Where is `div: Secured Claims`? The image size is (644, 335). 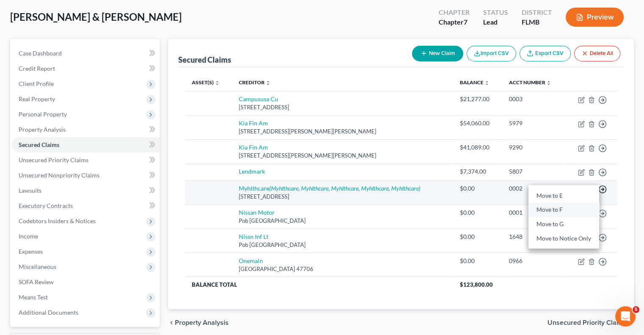 div: Secured Claims is located at coordinates (205, 60).